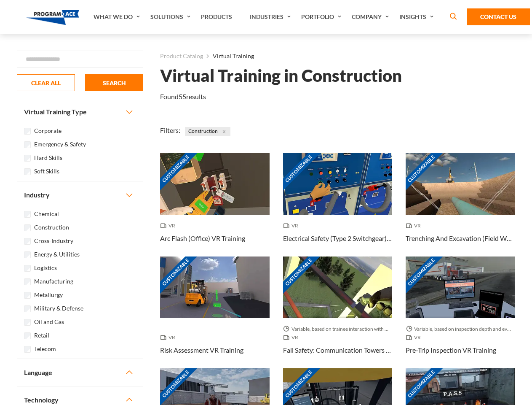  Describe the element at coordinates (224, 131) in the screenshot. I see `button: Close` at that location.